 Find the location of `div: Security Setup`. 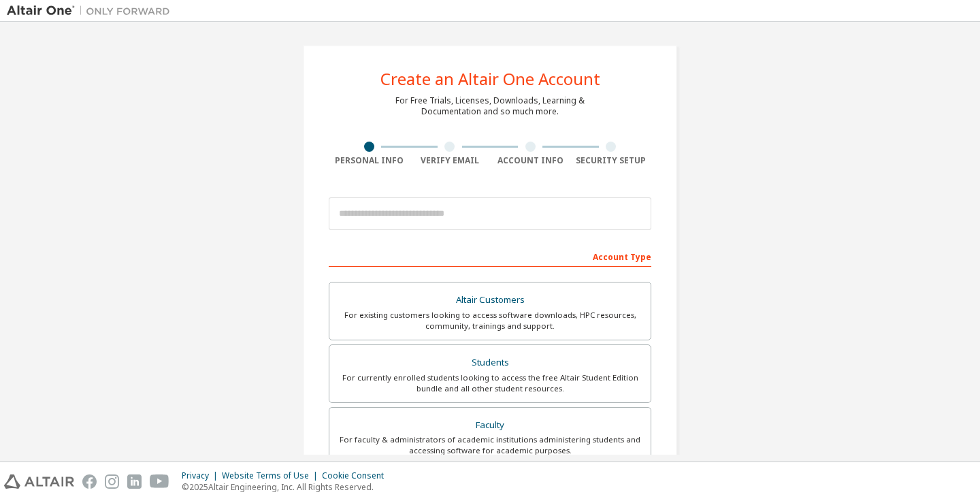

div: Security Setup is located at coordinates (611, 161).